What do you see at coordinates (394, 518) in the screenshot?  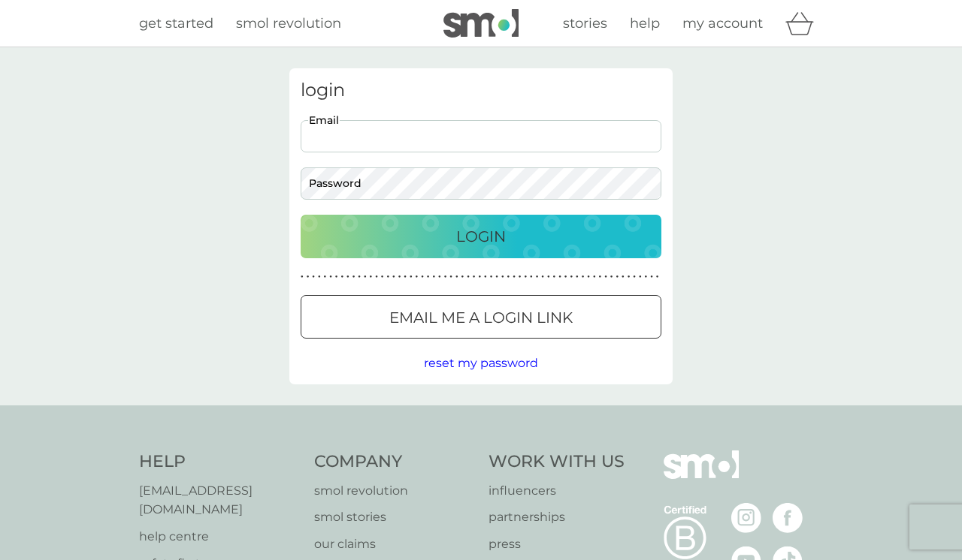 I see `p: smol stories` at bounding box center [394, 518].